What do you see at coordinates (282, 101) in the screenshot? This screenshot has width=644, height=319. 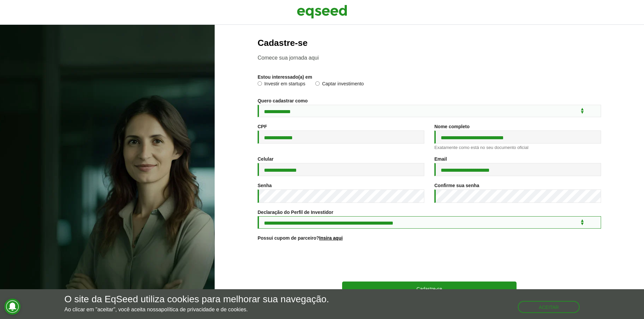 I see `label: Quero cadastrar como` at bounding box center [282, 101].